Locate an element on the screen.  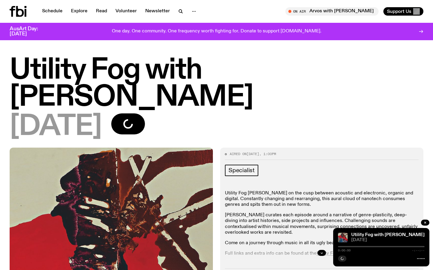
p: Come on a journey through music in all its ugly beauty. is located at coordinates (322, 243).